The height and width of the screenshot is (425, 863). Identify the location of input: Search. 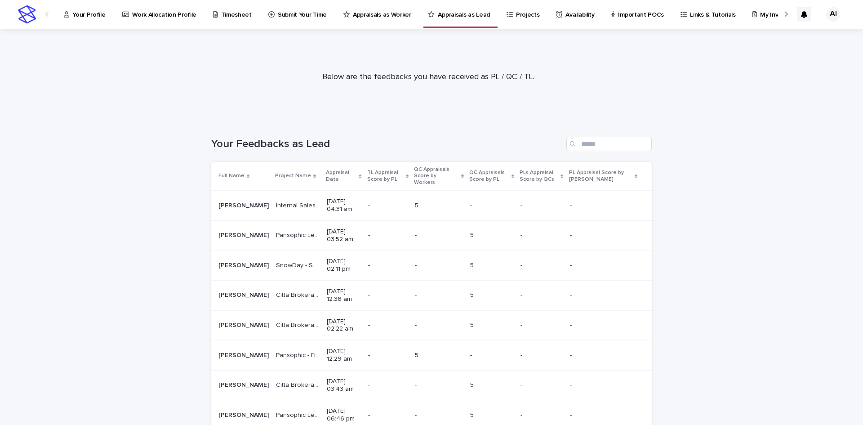
(609, 144).